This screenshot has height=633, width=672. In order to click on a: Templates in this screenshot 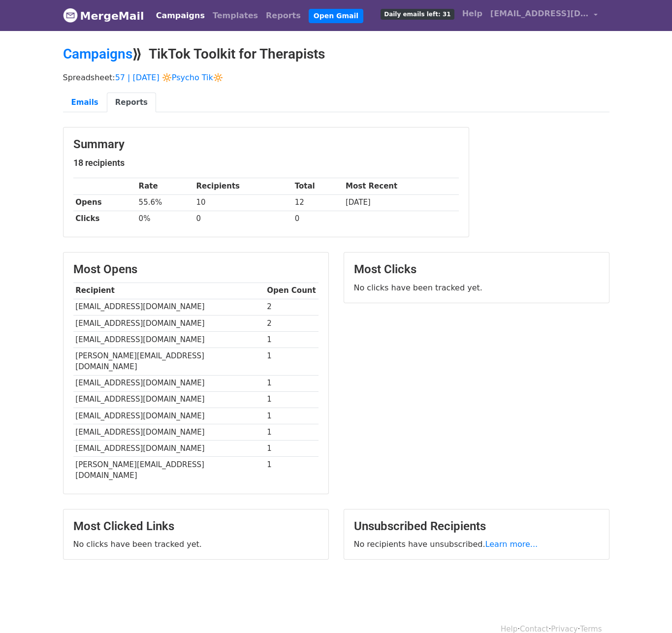, I will do `click(236, 16)`.